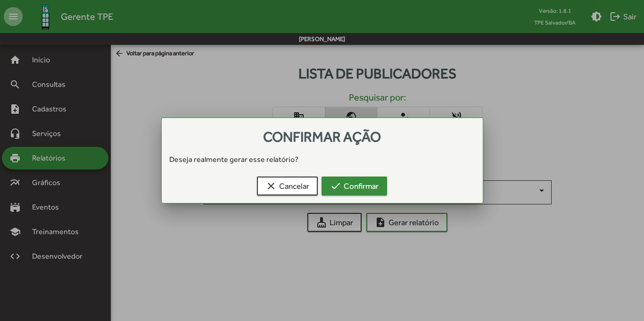 The width and height of the screenshot is (644, 321). What do you see at coordinates (322, 137) in the screenshot?
I see `span: Confirmar ação` at bounding box center [322, 137].